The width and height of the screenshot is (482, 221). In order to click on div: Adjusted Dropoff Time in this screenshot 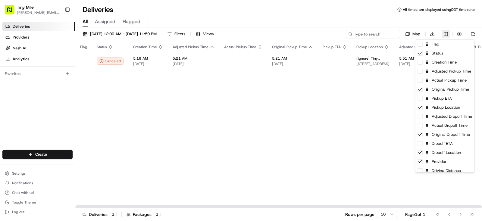, I will do `click(445, 117)`.